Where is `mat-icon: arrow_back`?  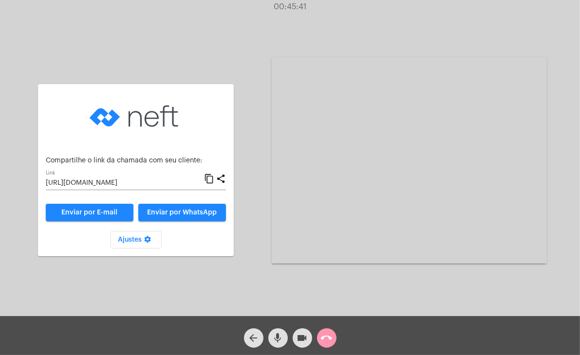 mat-icon: arrow_back is located at coordinates (254, 338).